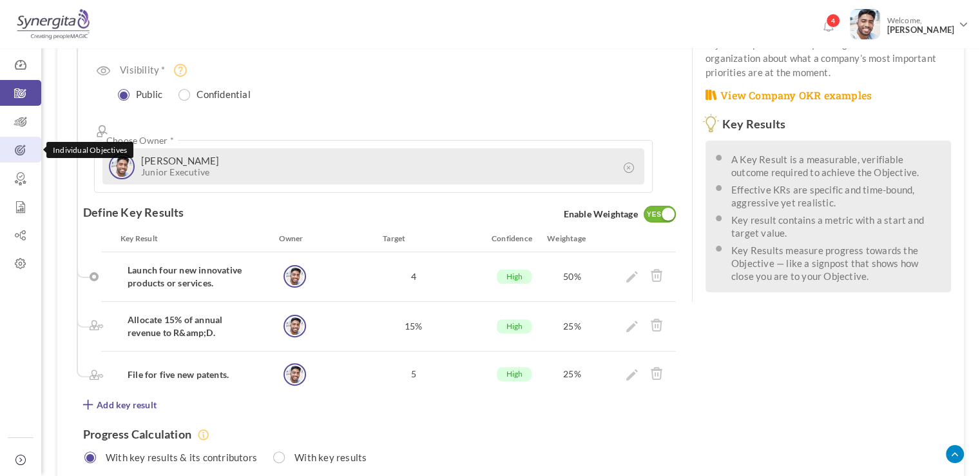 This screenshot has height=476, width=980. Describe the element at coordinates (834, 21) in the screenshot. I see `span: 4` at that location.